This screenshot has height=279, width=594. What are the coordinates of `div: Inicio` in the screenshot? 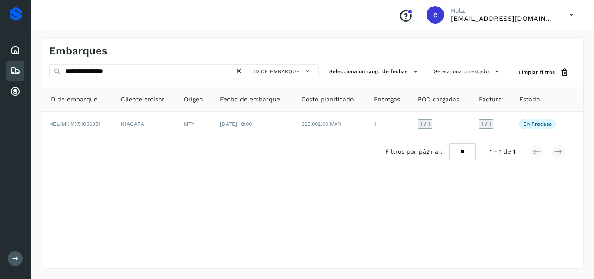 It's located at (15, 50).